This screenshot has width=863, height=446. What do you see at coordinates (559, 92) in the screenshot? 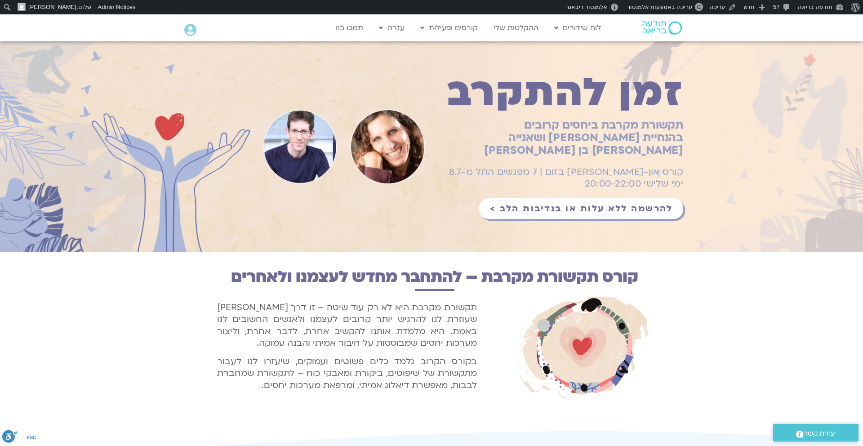
I see `h1: זמן להתקרב` at bounding box center [559, 92].